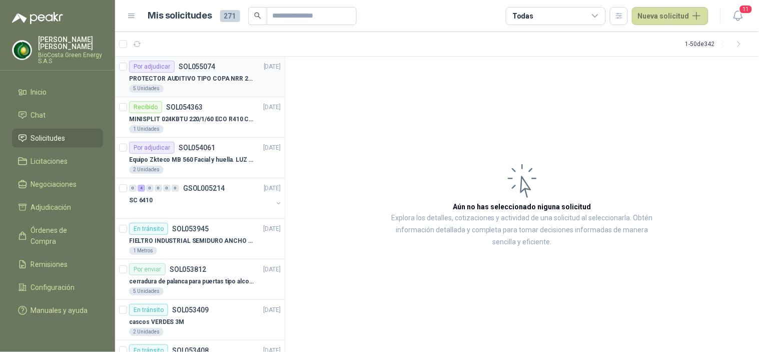  What do you see at coordinates (58, 264) in the screenshot?
I see `a: Remisiones` at bounding box center [58, 264].